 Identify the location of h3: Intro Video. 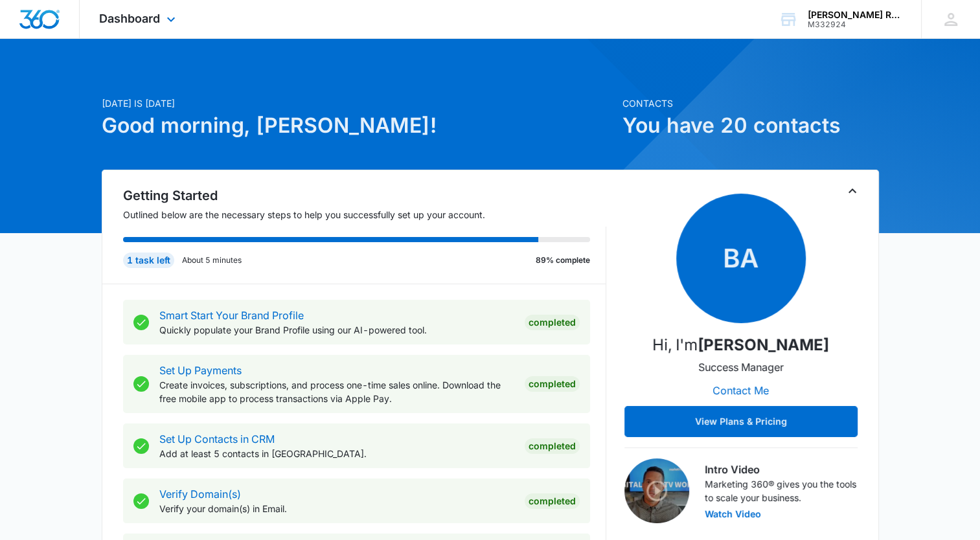
(781, 469).